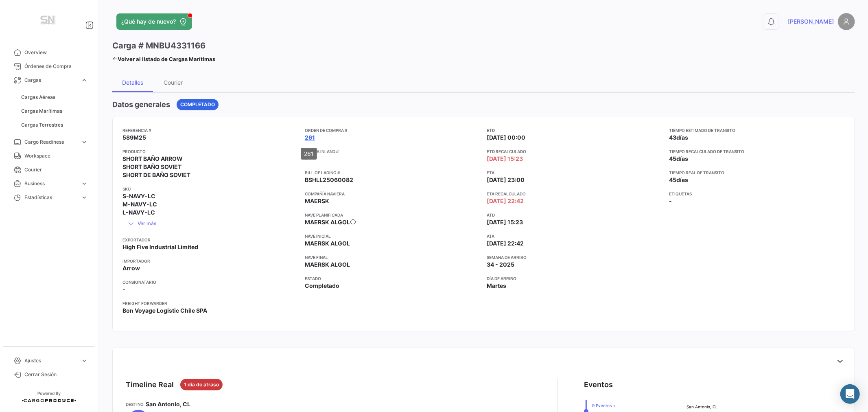 The height and width of the screenshot is (412, 868). What do you see at coordinates (173, 82) in the screenshot?
I see `div: Courier` at bounding box center [173, 82].